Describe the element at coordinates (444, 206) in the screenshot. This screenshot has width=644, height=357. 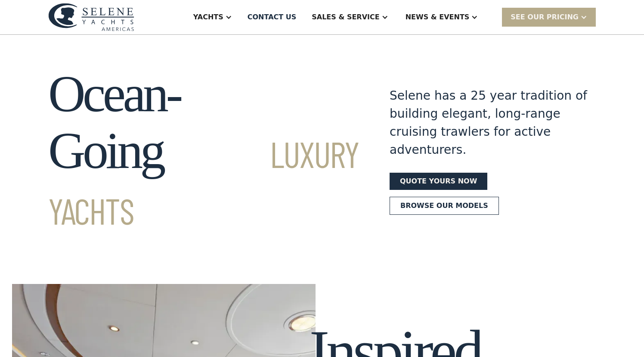
I see `a: Browse our models` at that location.